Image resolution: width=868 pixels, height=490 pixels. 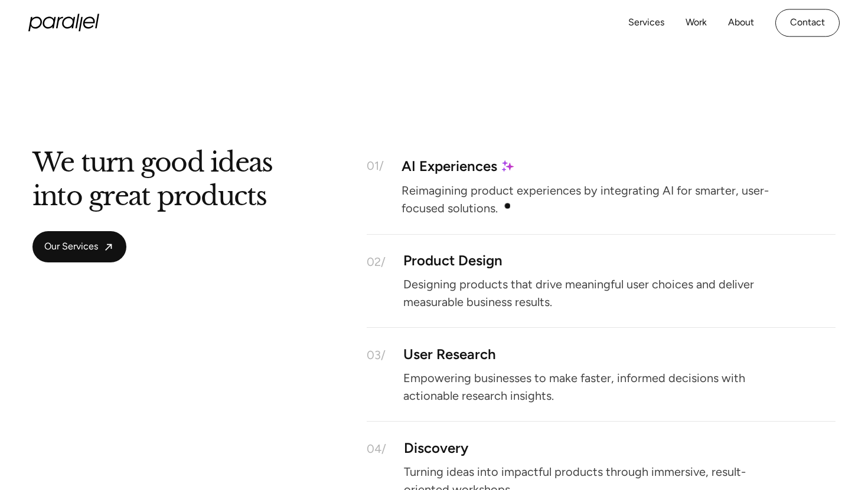 What do you see at coordinates (153, 183) in the screenshot?
I see `h2: We turn good ideas into great products` at bounding box center [153, 183].